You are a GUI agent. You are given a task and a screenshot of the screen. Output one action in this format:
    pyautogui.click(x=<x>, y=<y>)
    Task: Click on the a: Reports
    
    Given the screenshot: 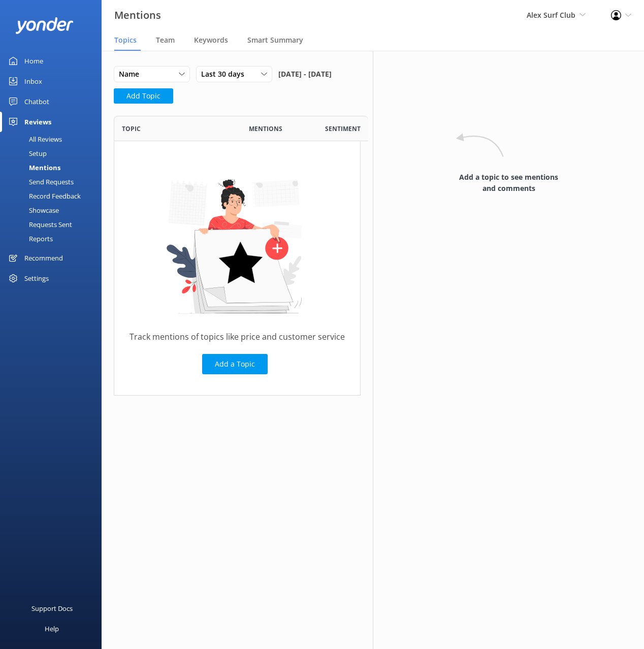 What is the action you would take?
    pyautogui.click(x=54, y=239)
    